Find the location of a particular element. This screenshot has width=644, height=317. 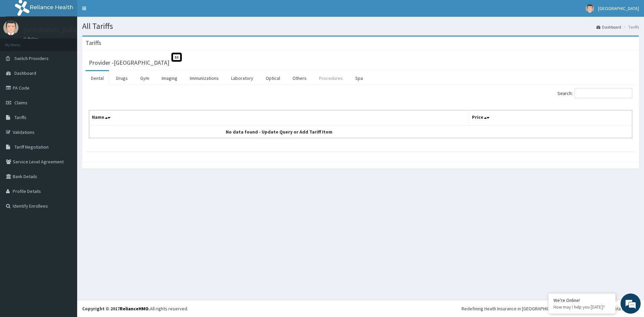

h3: Tariffs is located at coordinates (93, 43).